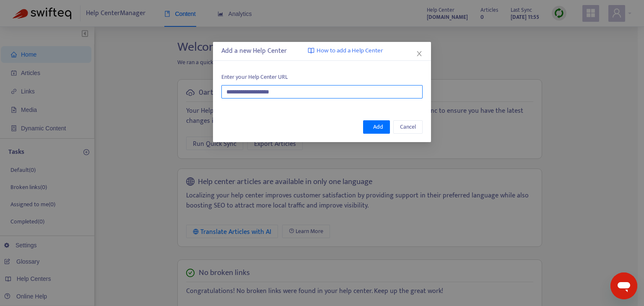  What do you see at coordinates (419, 54) in the screenshot?
I see `span: close` at bounding box center [419, 54].